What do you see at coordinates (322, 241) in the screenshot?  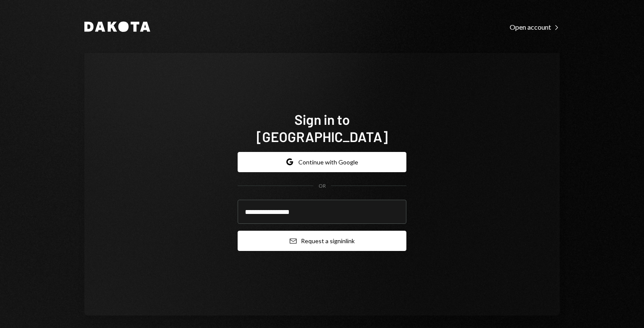 I see `button: Request a signinlink` at bounding box center [322, 241].